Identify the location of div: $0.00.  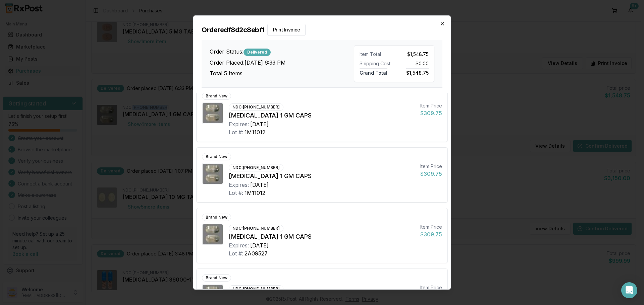
(413, 64).